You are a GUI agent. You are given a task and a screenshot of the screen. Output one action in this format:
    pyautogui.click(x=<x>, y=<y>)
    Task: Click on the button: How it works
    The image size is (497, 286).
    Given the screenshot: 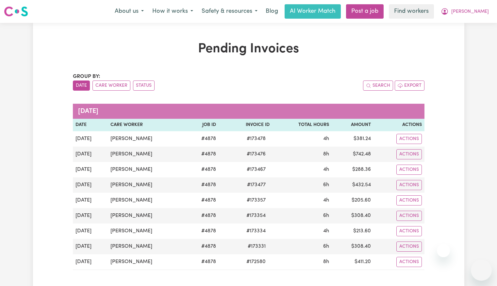 What is the action you would take?
    pyautogui.click(x=172, y=11)
    